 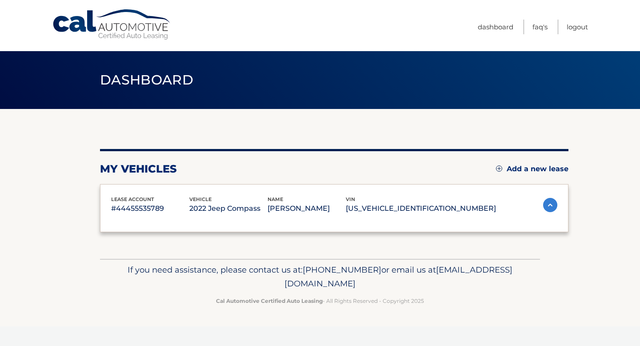 What do you see at coordinates (275, 199) in the screenshot?
I see `span: name` at bounding box center [275, 199].